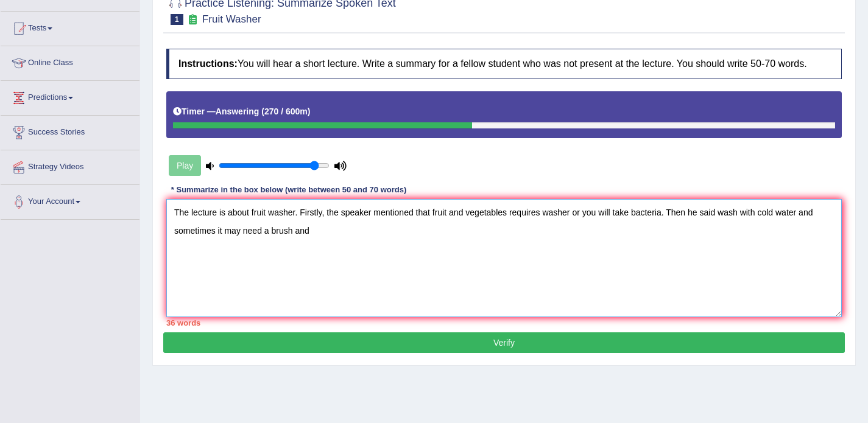 This screenshot has width=868, height=423. What do you see at coordinates (232, 19) in the screenshot?
I see `small: Fruit Washer` at bounding box center [232, 19].